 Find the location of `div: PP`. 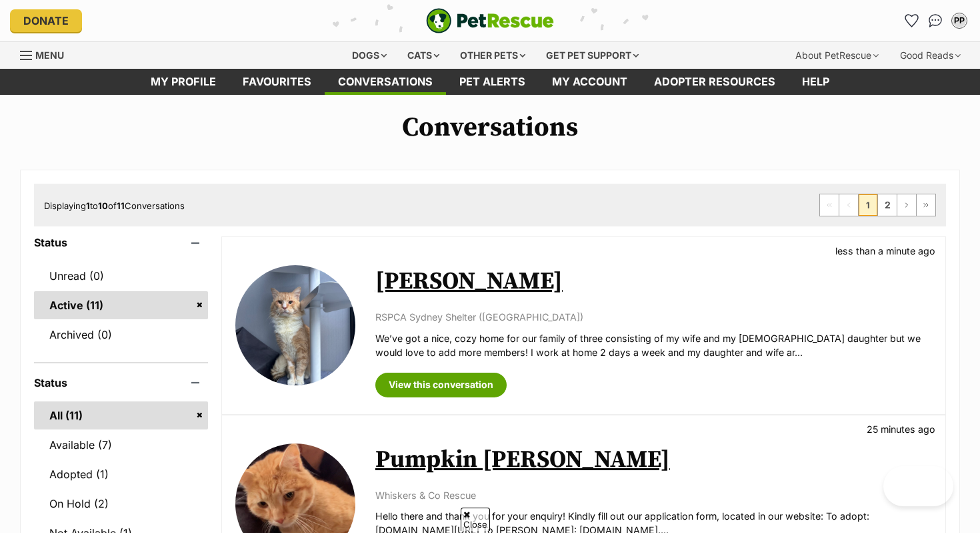

div: PP is located at coordinates (960, 21).